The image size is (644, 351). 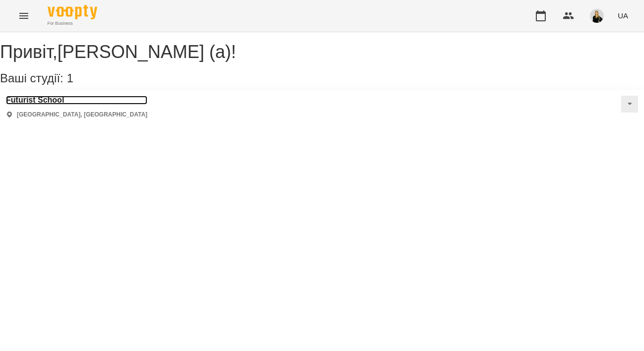 What do you see at coordinates (73, 23) in the screenshot?
I see `span: For Business` at bounding box center [73, 23].